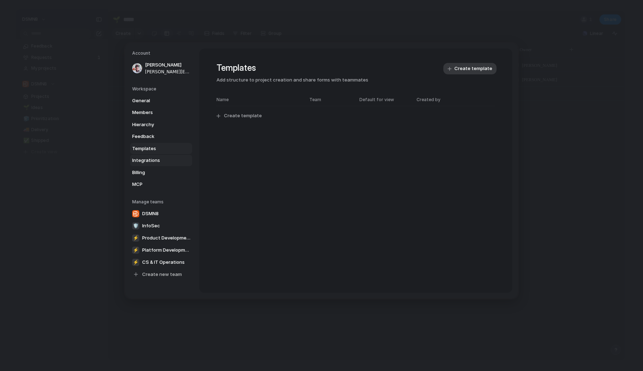 Image resolution: width=643 pixels, height=371 pixels. What do you see at coordinates (166, 250) in the screenshot?
I see `span: Platform Development` at bounding box center [166, 250].